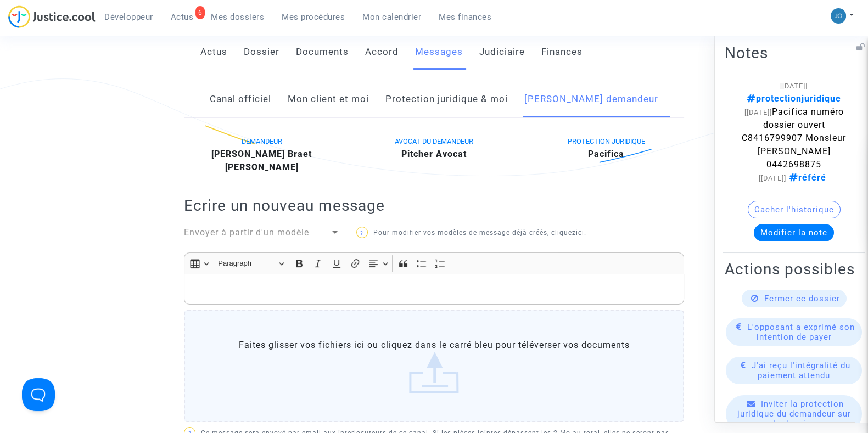 The width and height of the screenshot is (868, 433). I want to click on h2: Ecrire un nouveau message, so click(433, 206).